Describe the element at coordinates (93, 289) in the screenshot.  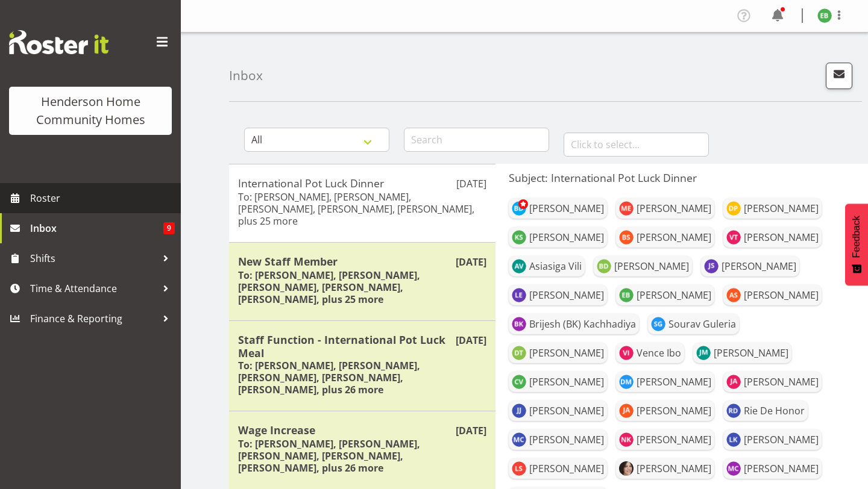
I see `span: Time & Attendance` at that location.